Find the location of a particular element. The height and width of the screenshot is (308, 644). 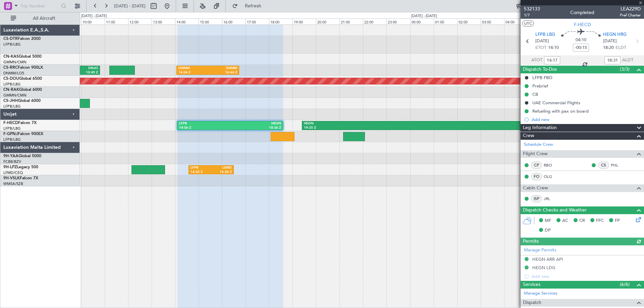

a: JRL is located at coordinates (551, 199).